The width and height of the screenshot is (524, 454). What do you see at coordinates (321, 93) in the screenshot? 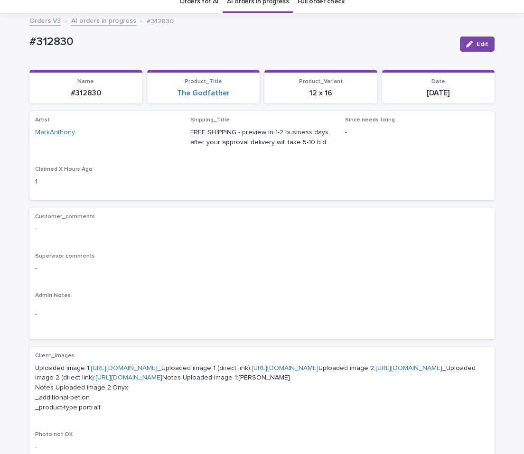
I see `p: 12 x 16` at bounding box center [321, 93].